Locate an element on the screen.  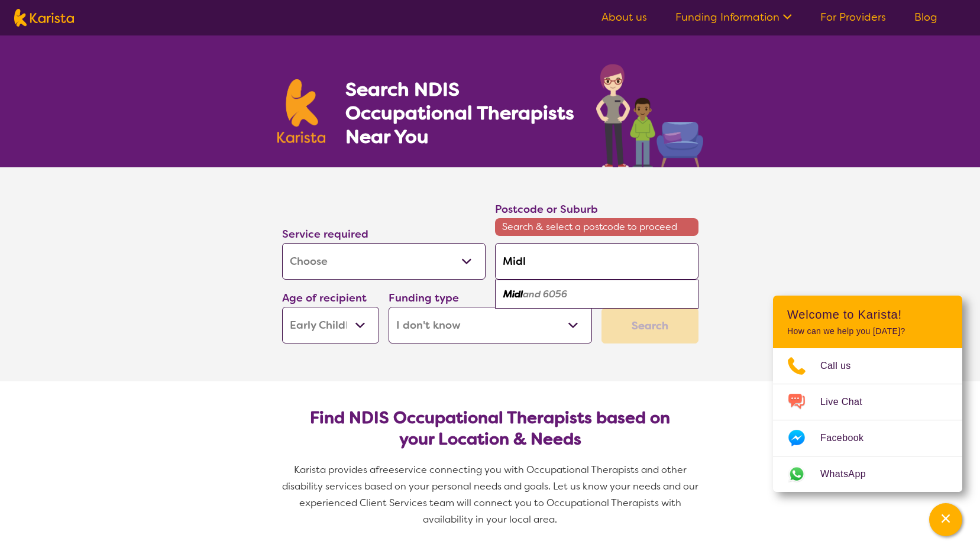
input: Type is located at coordinates (597, 261).